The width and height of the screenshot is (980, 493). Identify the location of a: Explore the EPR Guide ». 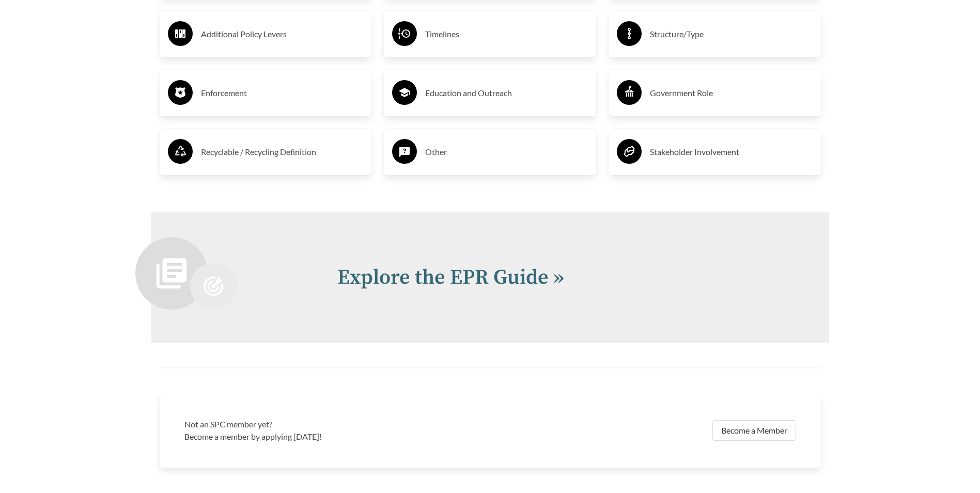
(450, 277).